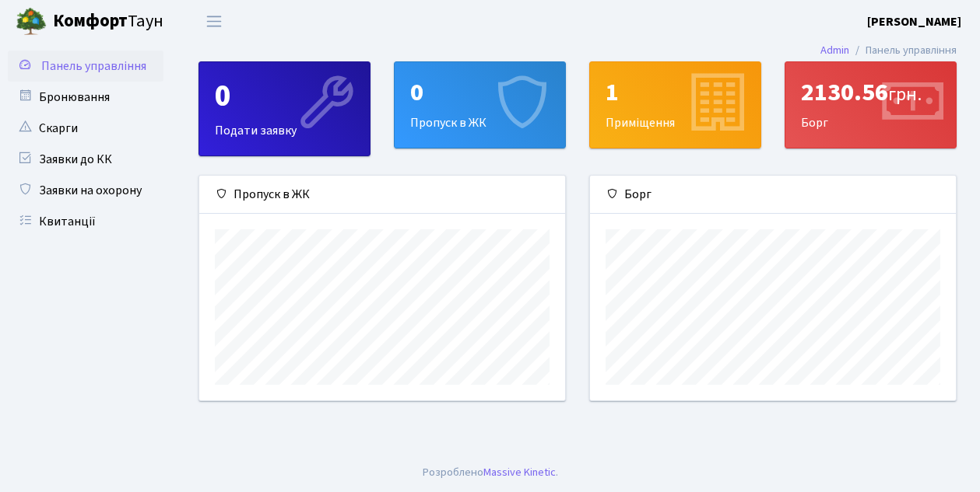 This screenshot has width=980, height=492. What do you see at coordinates (90, 21) in the screenshot?
I see `b: Комфорт` at bounding box center [90, 21].